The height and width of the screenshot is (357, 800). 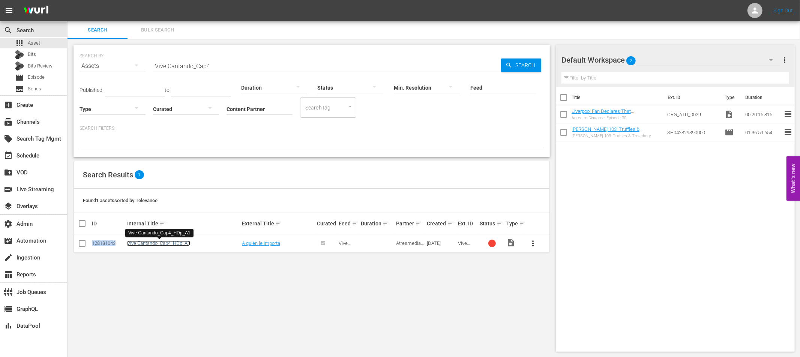 I want to click on button: Search, so click(x=521, y=65).